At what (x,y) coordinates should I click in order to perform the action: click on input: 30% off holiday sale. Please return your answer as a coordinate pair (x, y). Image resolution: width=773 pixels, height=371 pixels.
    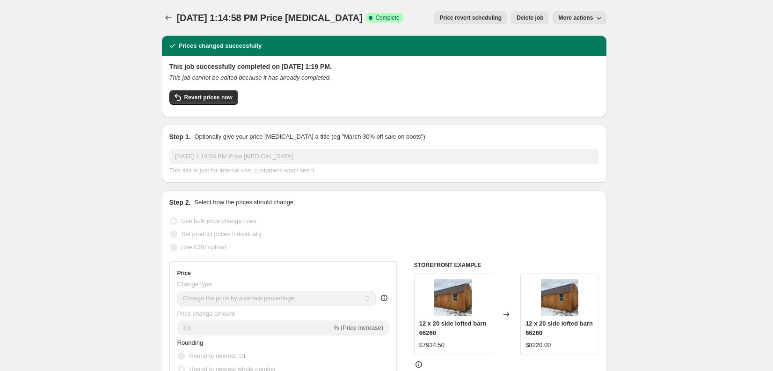
    Looking at the image, I should click on (384, 156).